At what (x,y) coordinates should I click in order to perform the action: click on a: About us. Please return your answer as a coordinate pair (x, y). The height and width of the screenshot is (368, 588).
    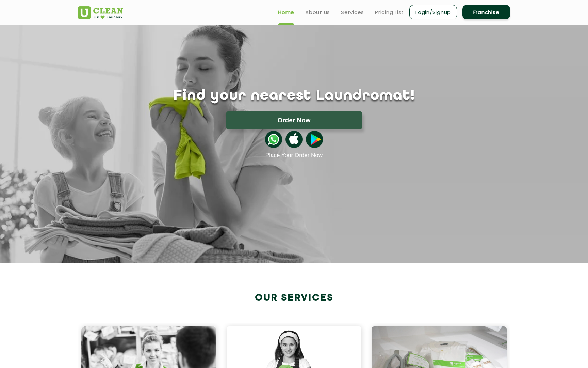
    Looking at the image, I should click on (318, 12).